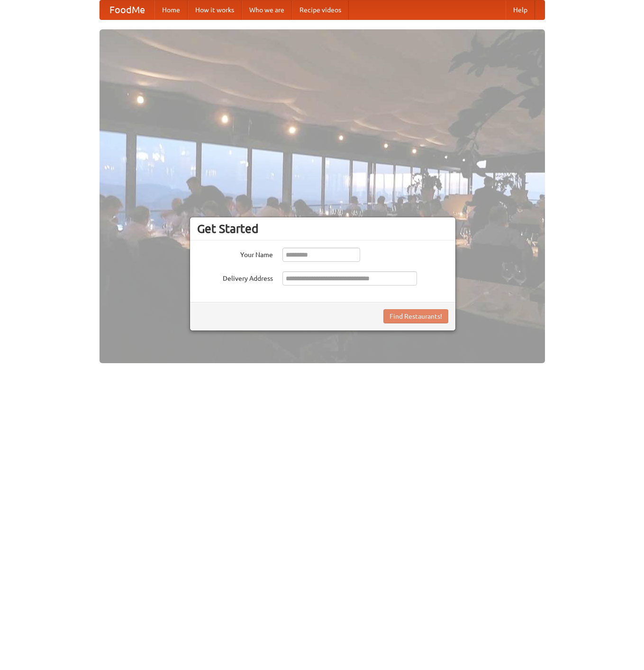 The height and width of the screenshot is (670, 644). What do you see at coordinates (320, 10) in the screenshot?
I see `a: Recipe videos` at bounding box center [320, 10].